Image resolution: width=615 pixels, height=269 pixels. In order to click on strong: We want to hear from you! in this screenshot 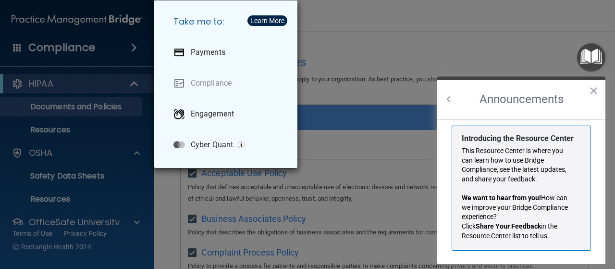, I will do `click(501, 197)`.